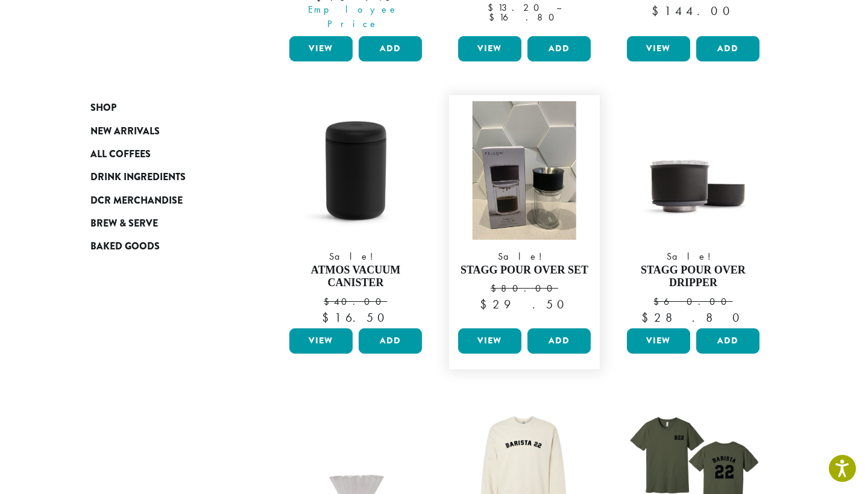  Describe the element at coordinates (525, 288) in the screenshot. I see `bdi: 80.00` at that location.